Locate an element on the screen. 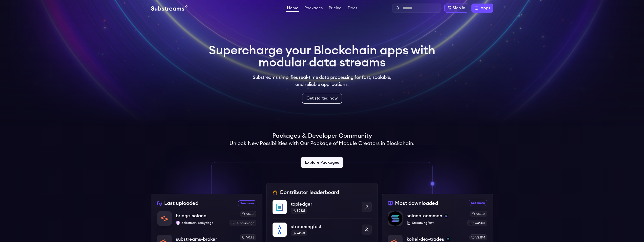  h1: Supercharge your Blockchain apps with modular data streams is located at coordinates (322, 56).